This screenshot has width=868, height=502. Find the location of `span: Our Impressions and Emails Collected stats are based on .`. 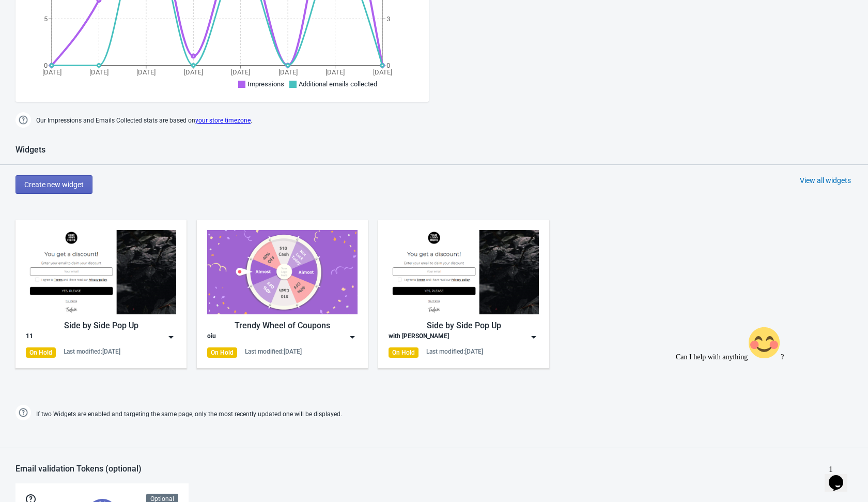

span: Our Impressions and Emails Collected stats are based on . is located at coordinates (144, 121).